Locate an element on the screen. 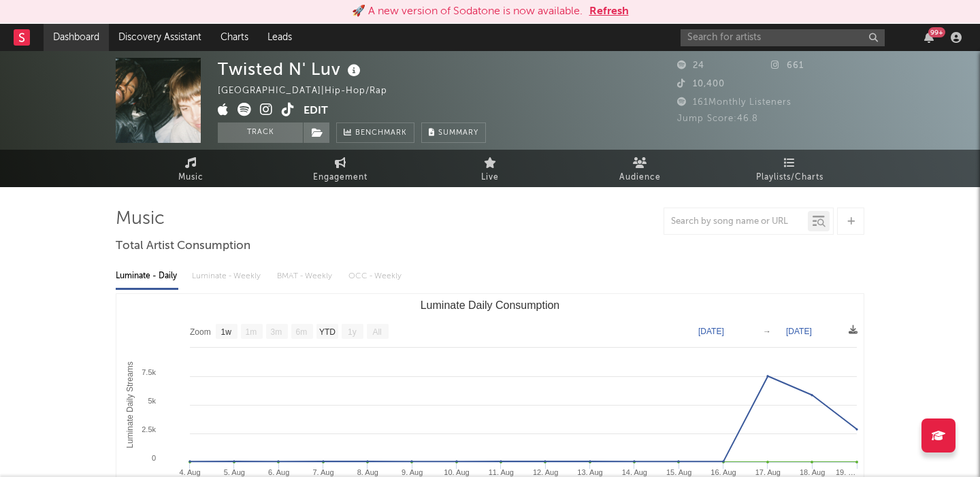  span: Benchmark is located at coordinates (381, 133).